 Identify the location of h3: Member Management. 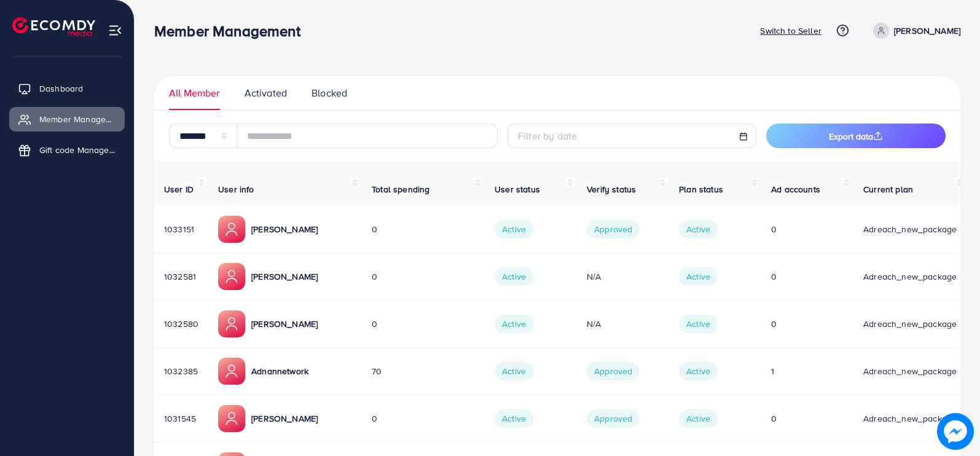
(232, 31).